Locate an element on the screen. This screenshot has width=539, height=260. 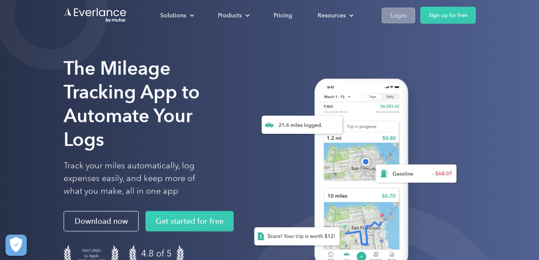
button: Cookies Settings is located at coordinates (16, 246).